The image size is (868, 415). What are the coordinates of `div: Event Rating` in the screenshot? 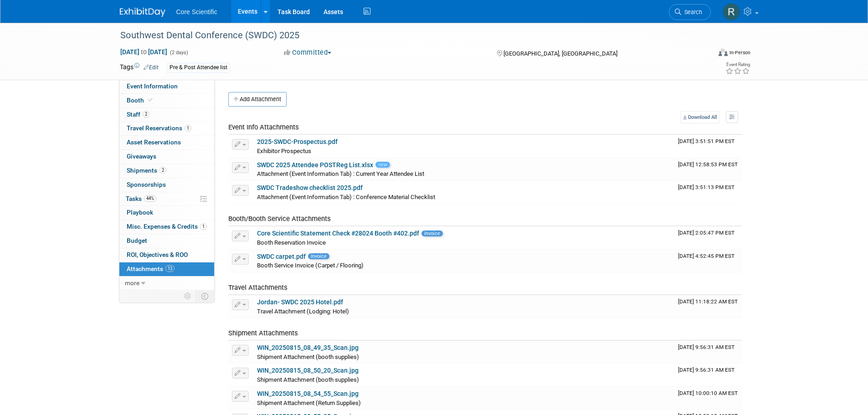 It's located at (737, 65).